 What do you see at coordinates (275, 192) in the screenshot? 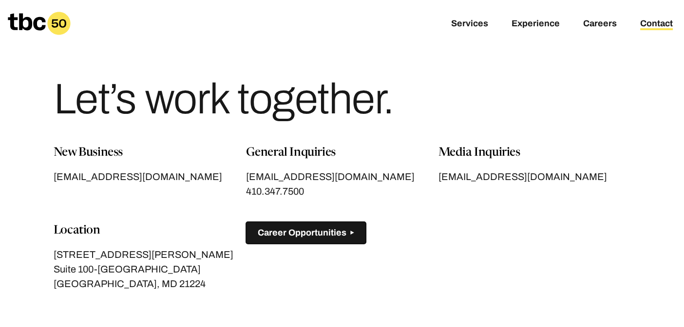
I see `span: 410.347.7500` at bounding box center [275, 192].